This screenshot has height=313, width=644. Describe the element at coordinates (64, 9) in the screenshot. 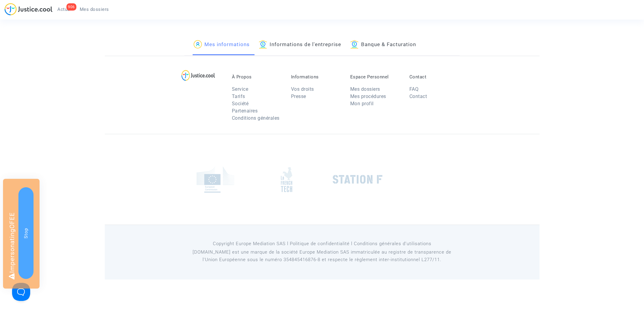

I see `a: 906Actus` at that location.